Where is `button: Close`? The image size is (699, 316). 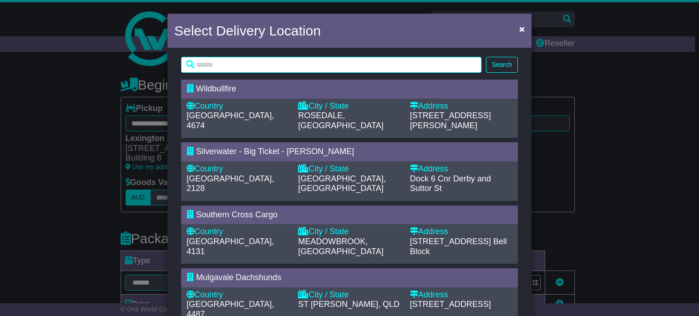 button: Close is located at coordinates (522, 29).